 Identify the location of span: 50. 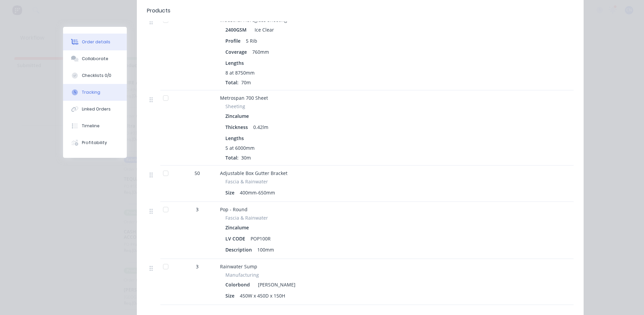
(197, 173).